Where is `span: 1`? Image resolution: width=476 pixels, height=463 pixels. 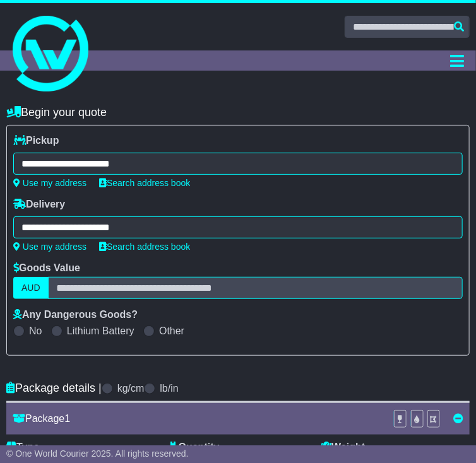 span: 1 is located at coordinates (67, 419).